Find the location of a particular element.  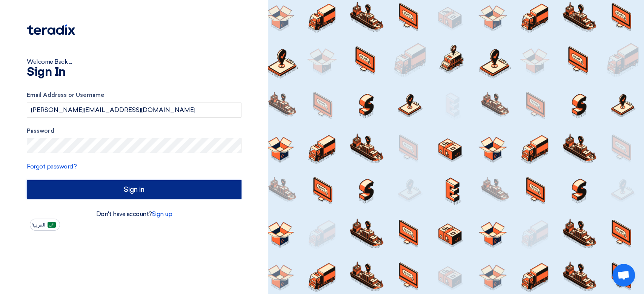

span: العربية is located at coordinates (38, 225).